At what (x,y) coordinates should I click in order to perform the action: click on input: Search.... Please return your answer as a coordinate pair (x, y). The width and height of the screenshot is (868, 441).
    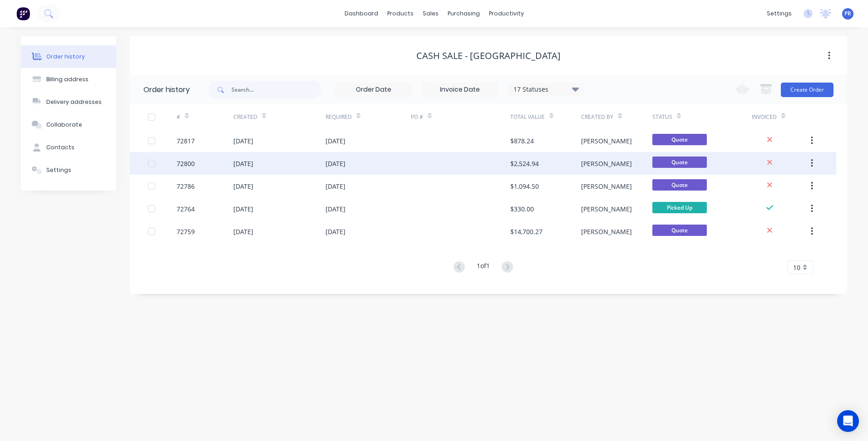
    Looking at the image, I should click on (277, 90).